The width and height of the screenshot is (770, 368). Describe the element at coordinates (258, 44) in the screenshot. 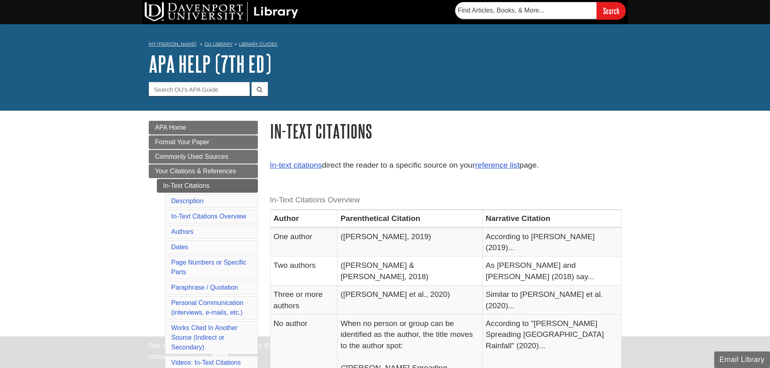

I see `a: Library Guides` at that location.